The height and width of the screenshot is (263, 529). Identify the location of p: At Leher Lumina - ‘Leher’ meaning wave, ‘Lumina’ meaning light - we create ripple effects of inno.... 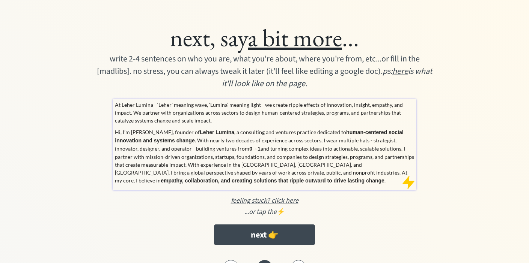
(264, 113).